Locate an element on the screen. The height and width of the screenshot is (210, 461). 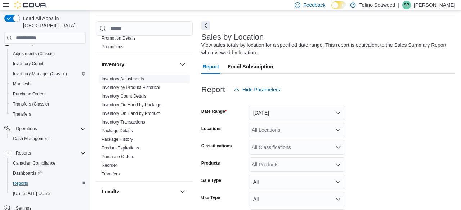
button: Transfers is located at coordinates (48, 114).